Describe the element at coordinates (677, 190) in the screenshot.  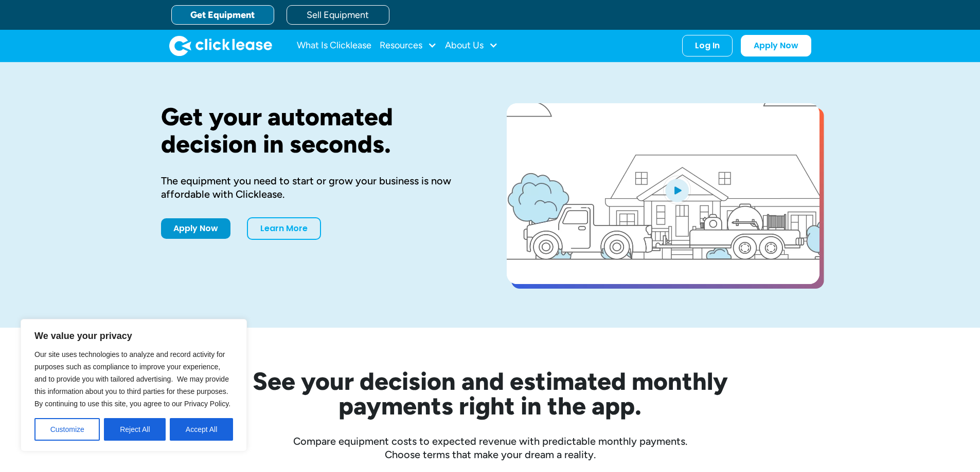
I see `img: Blue play button logo on a light blue circular background` at that location.